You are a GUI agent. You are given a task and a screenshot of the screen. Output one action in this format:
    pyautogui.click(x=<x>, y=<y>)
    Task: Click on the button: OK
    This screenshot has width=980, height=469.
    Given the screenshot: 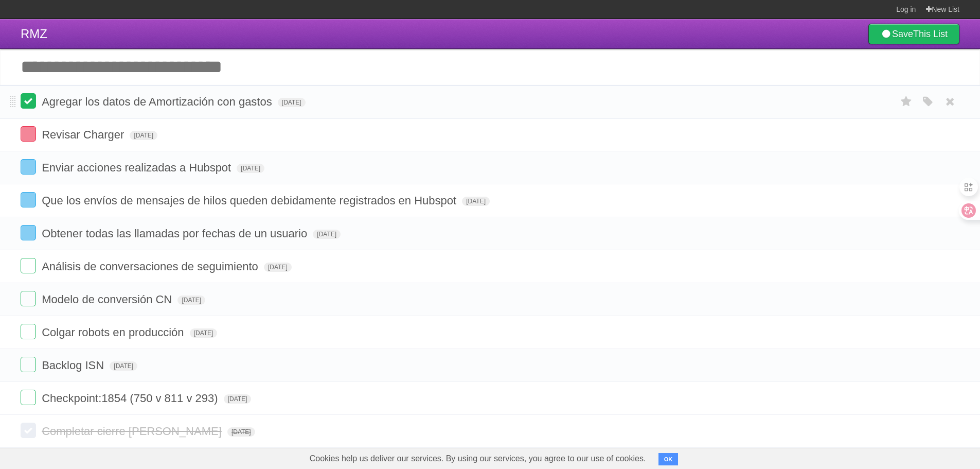 What is the action you would take?
    pyautogui.click(x=668, y=460)
    